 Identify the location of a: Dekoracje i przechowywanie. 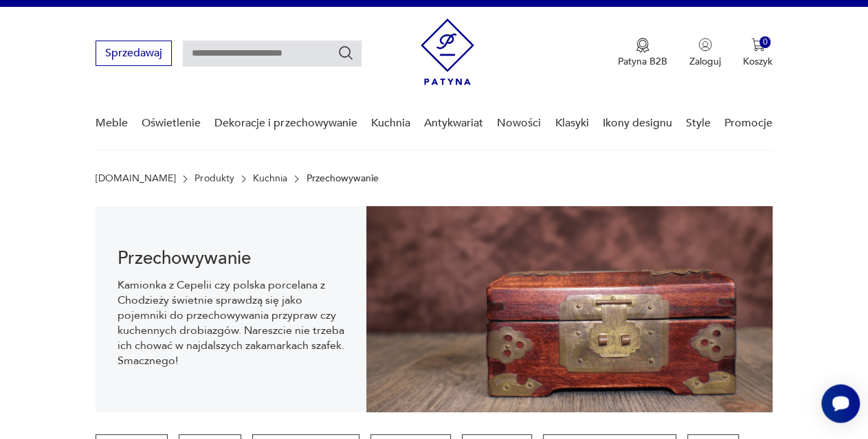
(285, 123).